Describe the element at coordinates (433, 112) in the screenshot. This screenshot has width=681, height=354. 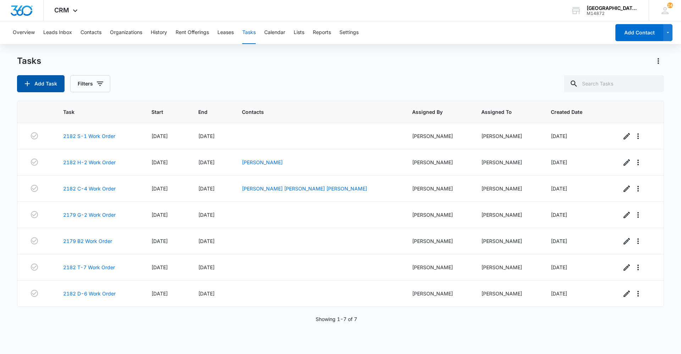
I see `span: Assigned By` at that location.